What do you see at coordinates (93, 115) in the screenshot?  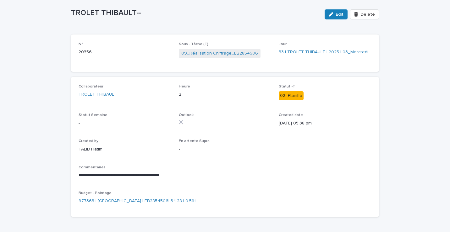 I see `span: Statut Semaine` at bounding box center [93, 115].